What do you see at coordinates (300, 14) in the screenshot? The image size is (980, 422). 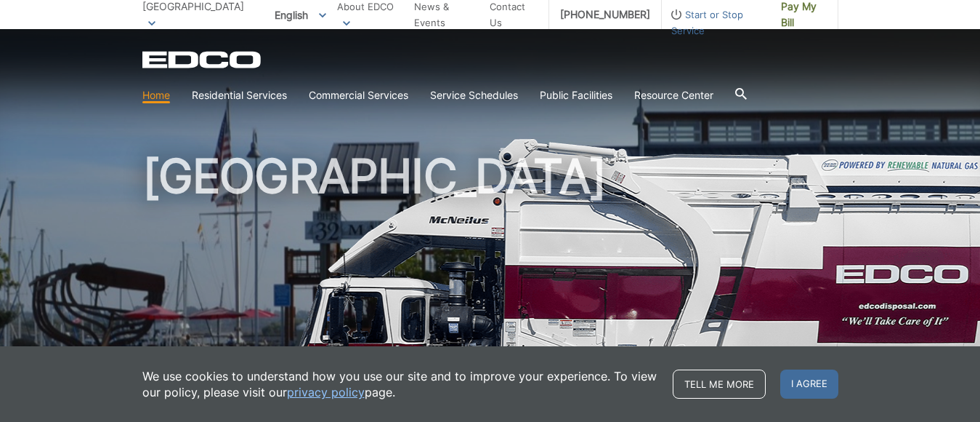 I see `span: English` at bounding box center [300, 14].